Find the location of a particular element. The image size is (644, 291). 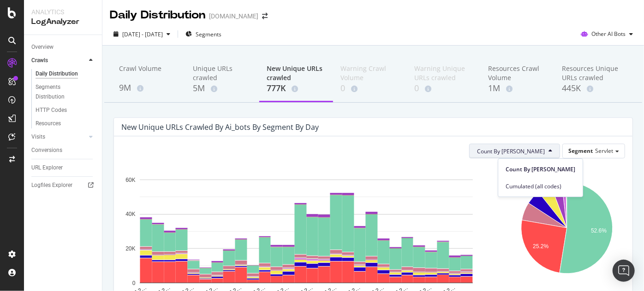

div: Resources is located at coordinates (48, 124).